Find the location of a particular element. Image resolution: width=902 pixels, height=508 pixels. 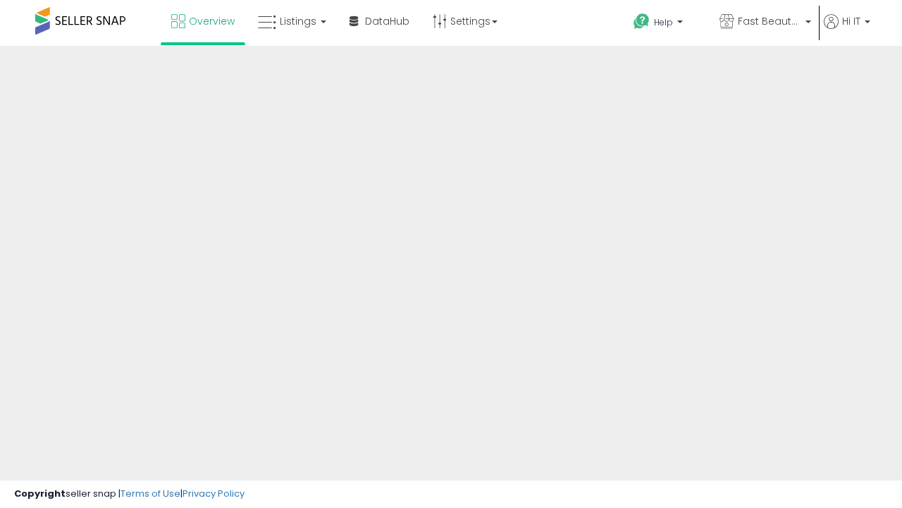

span: DataHub is located at coordinates (387, 21).